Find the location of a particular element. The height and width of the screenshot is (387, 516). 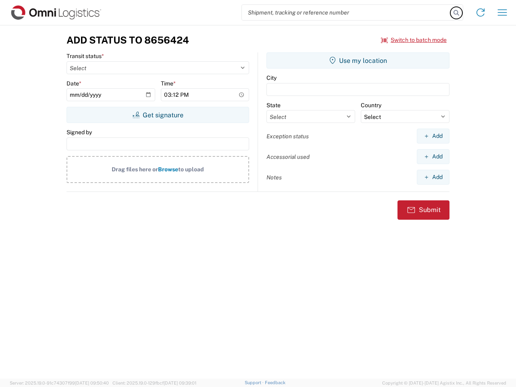

input: Shipment, tracking or reference number is located at coordinates (346, 12).